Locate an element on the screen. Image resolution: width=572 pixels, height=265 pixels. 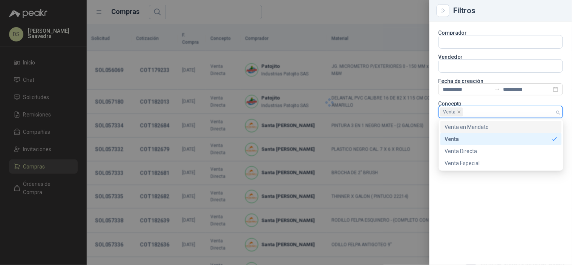
button: Close is located at coordinates (443, 11).